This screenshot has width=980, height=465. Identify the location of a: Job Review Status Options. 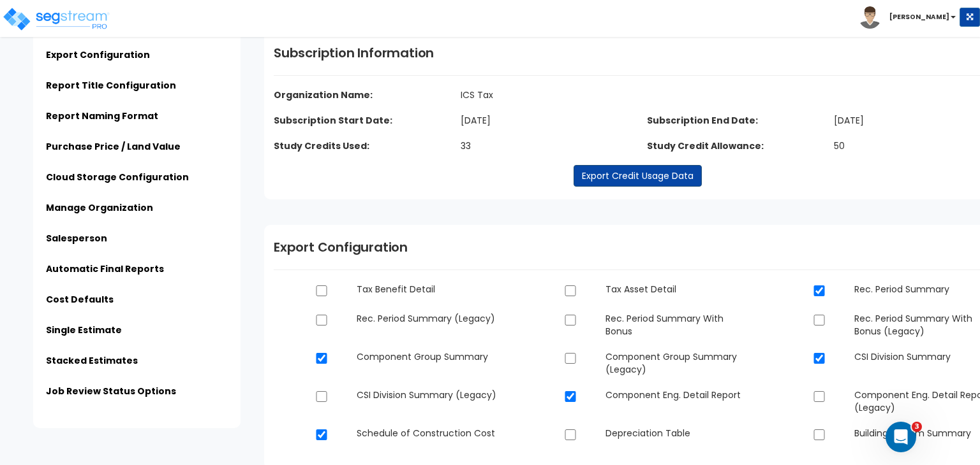
(111, 392).